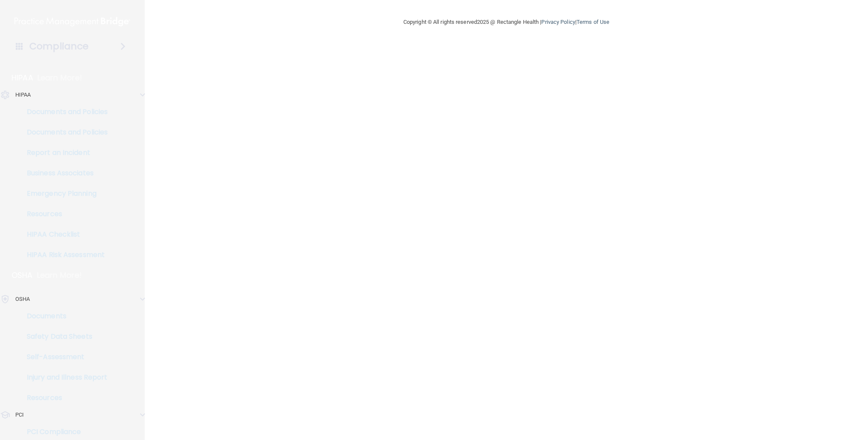 This screenshot has width=868, height=440. What do you see at coordinates (507, 22) in the screenshot?
I see `div: Copyright © All rights reserved 2025 @ Rectangle Health | |` at bounding box center [507, 22].